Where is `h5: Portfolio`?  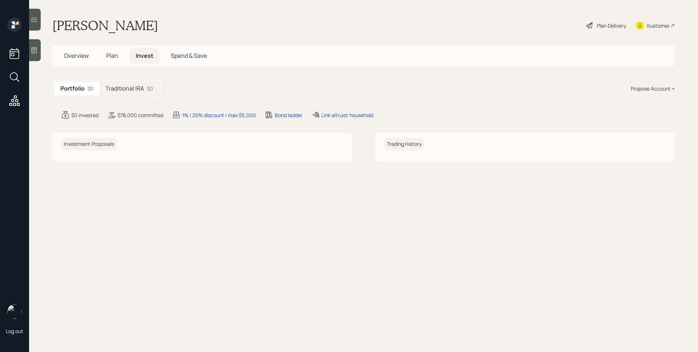
h5: Portfolio is located at coordinates (72, 88).